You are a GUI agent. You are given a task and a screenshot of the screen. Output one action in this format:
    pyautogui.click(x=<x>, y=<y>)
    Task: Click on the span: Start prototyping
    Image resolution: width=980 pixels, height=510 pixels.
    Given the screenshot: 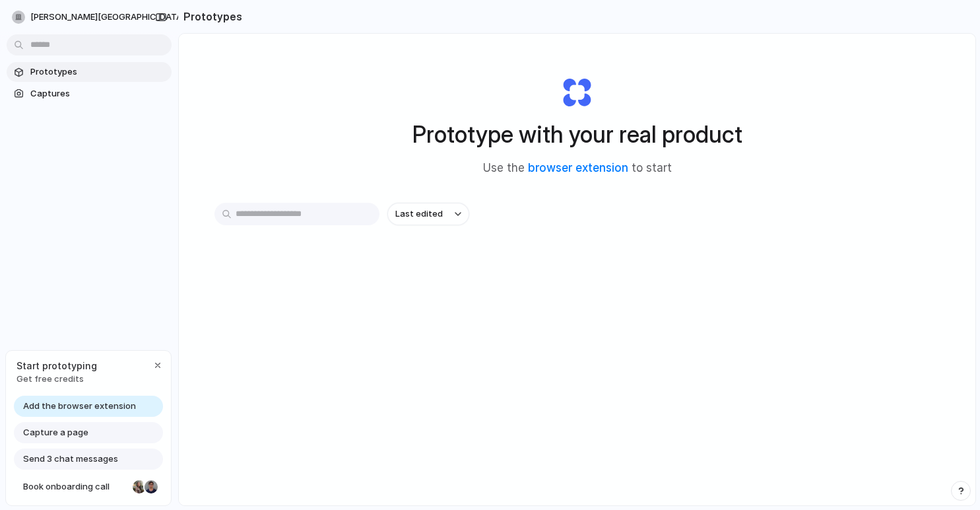 What is the action you would take?
    pyautogui.click(x=57, y=365)
    